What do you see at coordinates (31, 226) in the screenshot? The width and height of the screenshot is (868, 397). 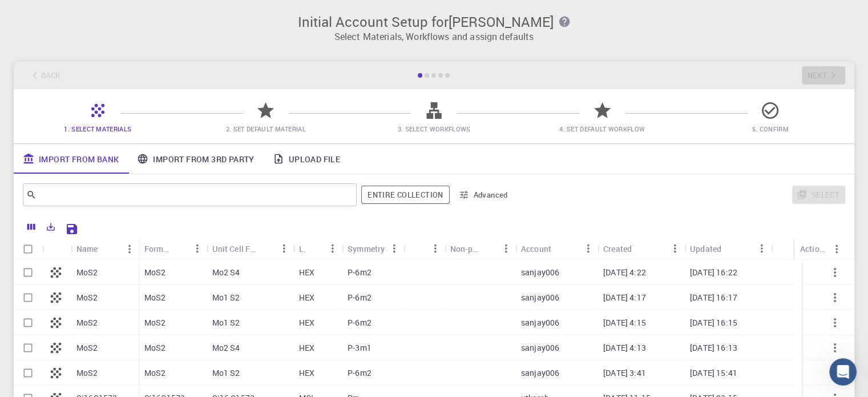 I see `button: Columns` at bounding box center [31, 226].